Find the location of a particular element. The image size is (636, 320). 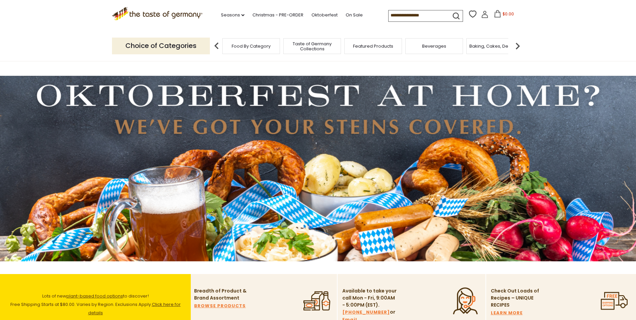

img: previous arrow is located at coordinates (217, 46).